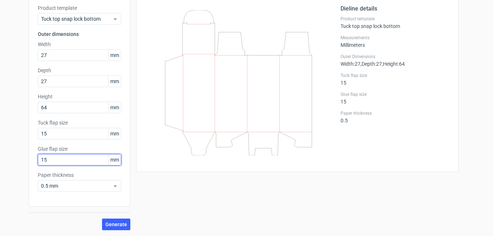  What do you see at coordinates (79, 70) in the screenshot?
I see `label: Depth` at bounding box center [79, 70].